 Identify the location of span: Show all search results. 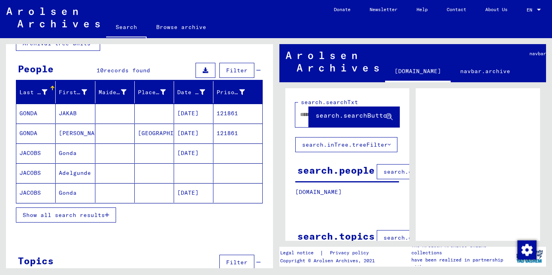
(64, 215).